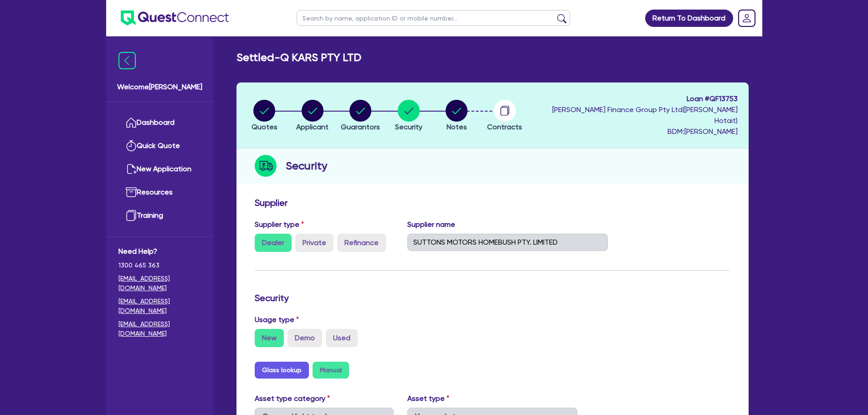  I want to click on span: Applicant, so click(312, 127).